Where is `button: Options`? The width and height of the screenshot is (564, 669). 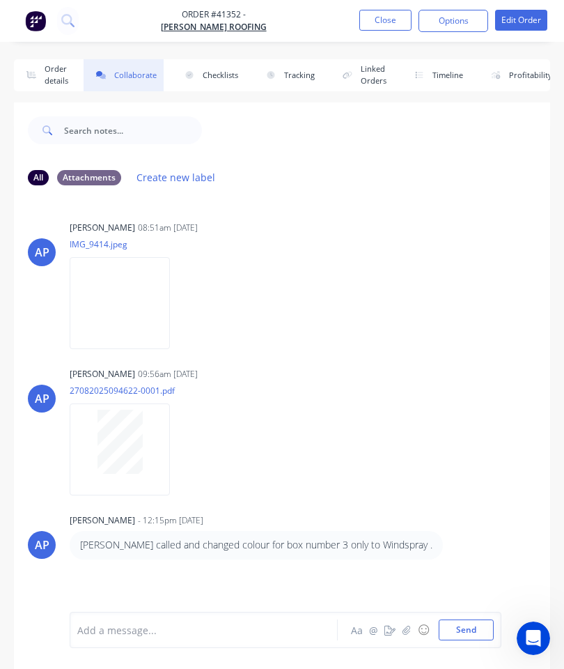 button: Options is located at coordinates (454, 21).